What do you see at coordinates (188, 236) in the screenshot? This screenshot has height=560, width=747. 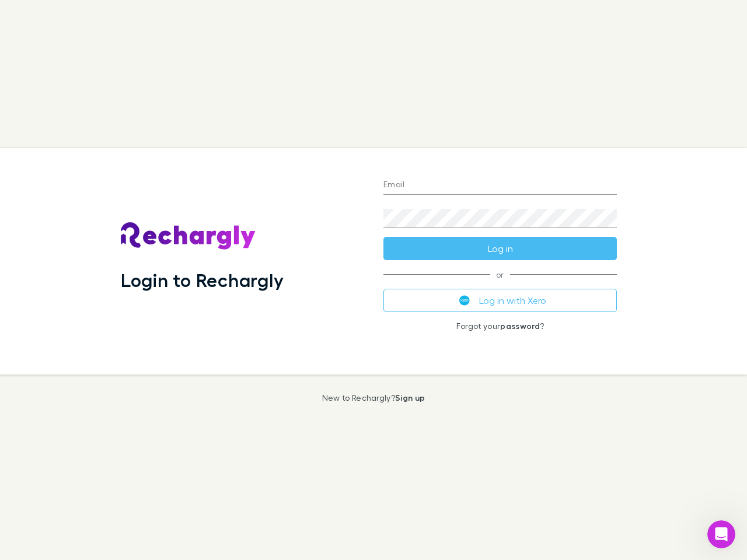 I see `img: Rechargly's Logo` at bounding box center [188, 236].